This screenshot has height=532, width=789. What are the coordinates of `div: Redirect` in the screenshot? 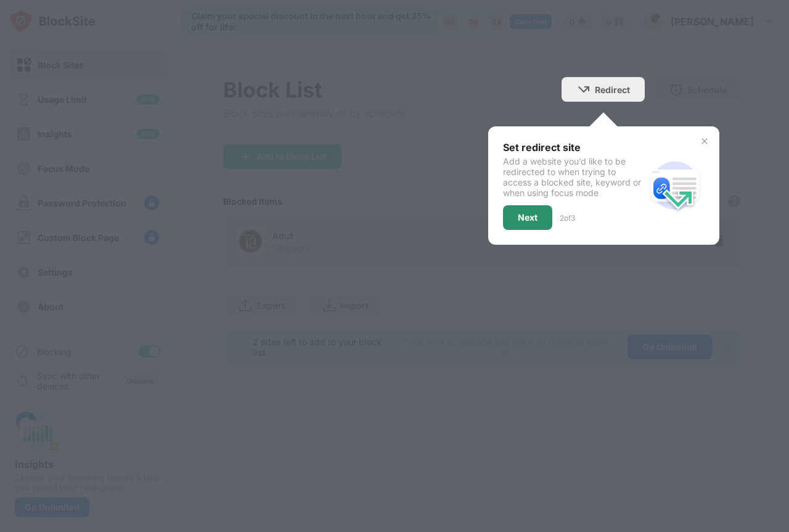 It's located at (612, 89).